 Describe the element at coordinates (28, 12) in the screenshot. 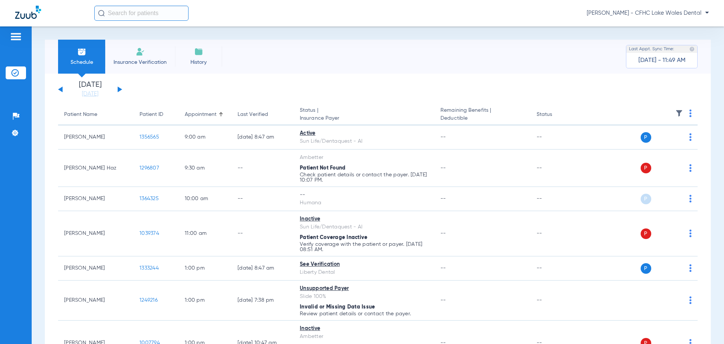

I see `img: Zuub Logo` at that location.